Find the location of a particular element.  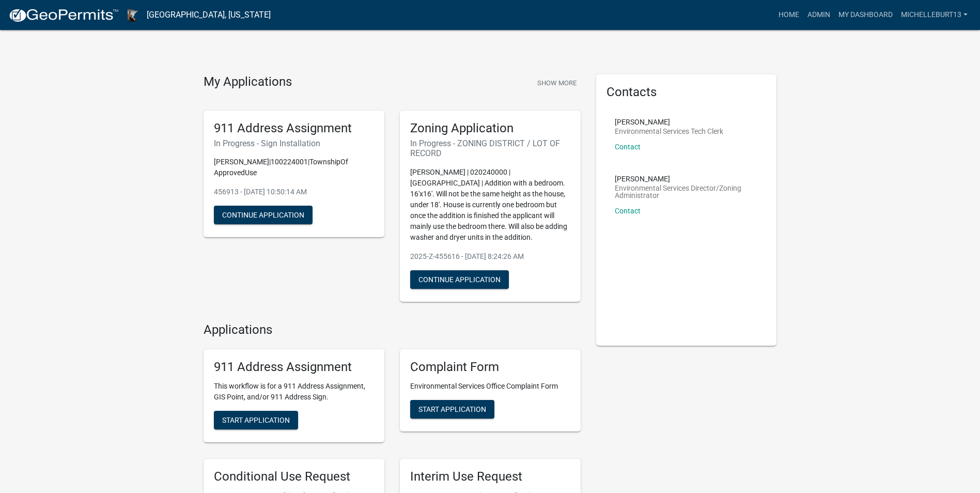

h5: Interim Use Request is located at coordinates (490, 477).